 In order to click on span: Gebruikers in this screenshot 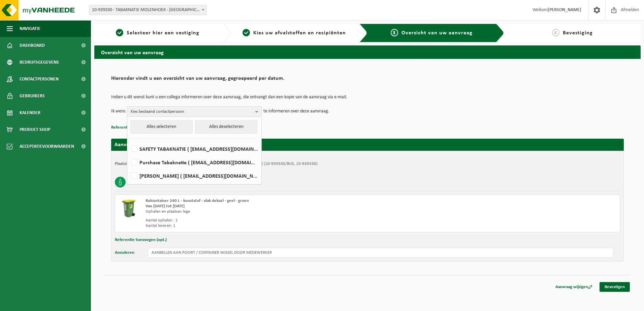, I will do `click(32, 96)`.